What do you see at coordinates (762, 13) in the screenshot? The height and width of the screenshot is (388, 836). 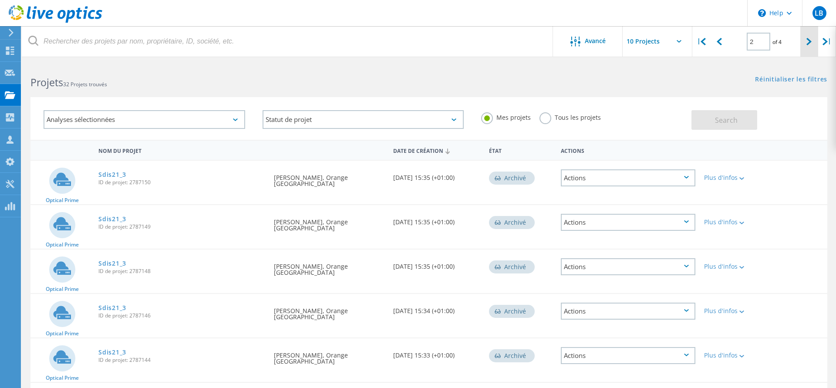 I see `svg: \n` at bounding box center [762, 13].